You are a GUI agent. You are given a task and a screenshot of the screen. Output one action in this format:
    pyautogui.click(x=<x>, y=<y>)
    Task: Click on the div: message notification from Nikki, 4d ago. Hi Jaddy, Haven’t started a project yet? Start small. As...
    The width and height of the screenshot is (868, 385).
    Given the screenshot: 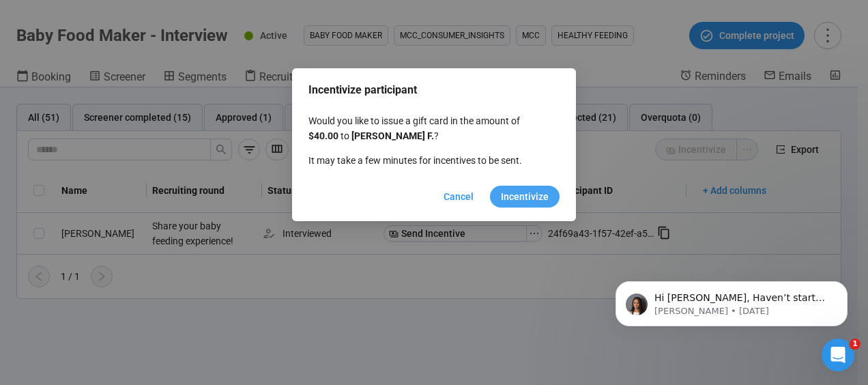 What is the action you would take?
    pyautogui.click(x=137, y=51)
    